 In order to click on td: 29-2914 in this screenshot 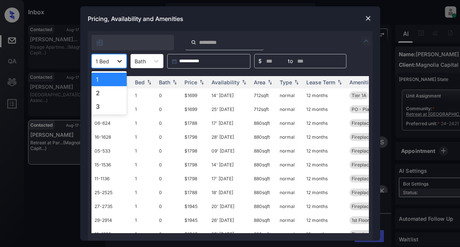, I will do `click(112, 220)`.